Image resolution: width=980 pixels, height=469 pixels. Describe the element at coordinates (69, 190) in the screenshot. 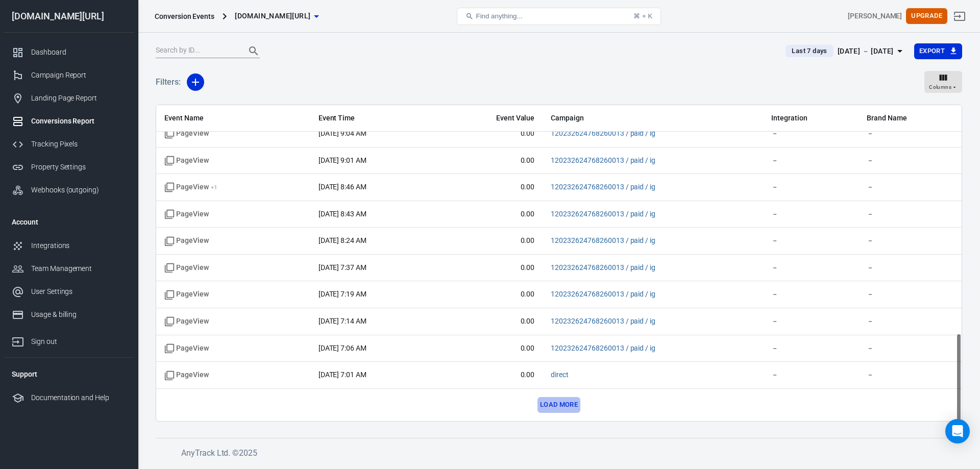

I see `a: Webhooks (outgoing)` at that location.